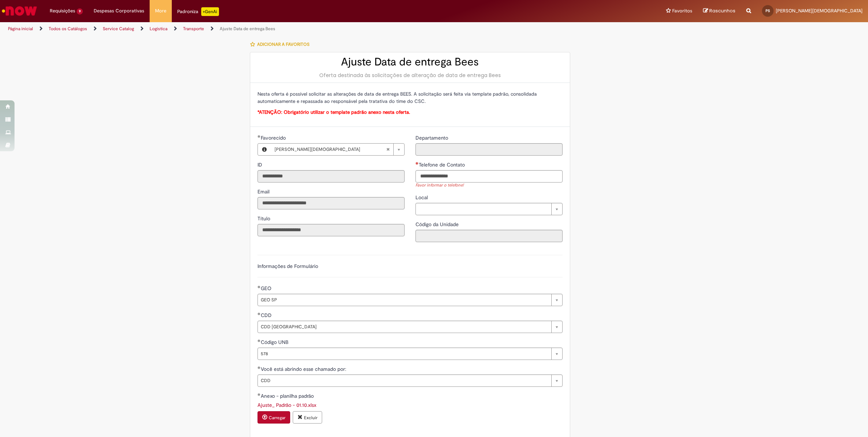 This screenshot has width=868, height=437. Describe the element at coordinates (682, 11) in the screenshot. I see `span: Favoritos` at that location.